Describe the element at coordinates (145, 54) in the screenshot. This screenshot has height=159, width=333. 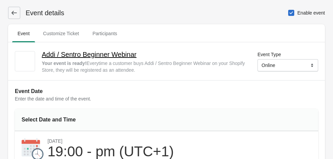
I see `h2: Addi / Sentro Beginner Webinar` at that location.